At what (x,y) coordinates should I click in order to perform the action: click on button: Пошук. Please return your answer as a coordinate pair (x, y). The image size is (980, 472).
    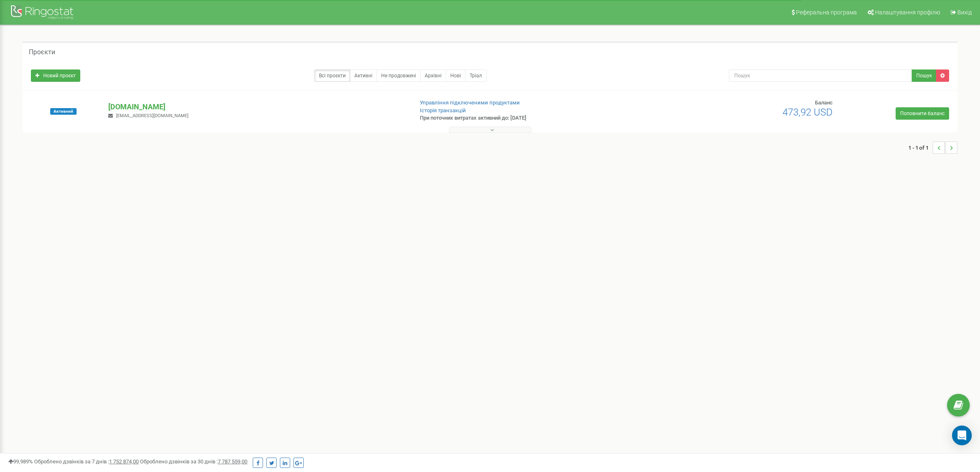
    Looking at the image, I should click on (924, 76).